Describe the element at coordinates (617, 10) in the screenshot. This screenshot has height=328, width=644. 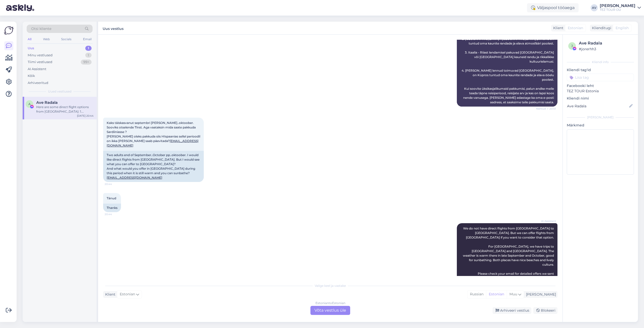
I see `div: TEZ TOUR OÜ` at that location.